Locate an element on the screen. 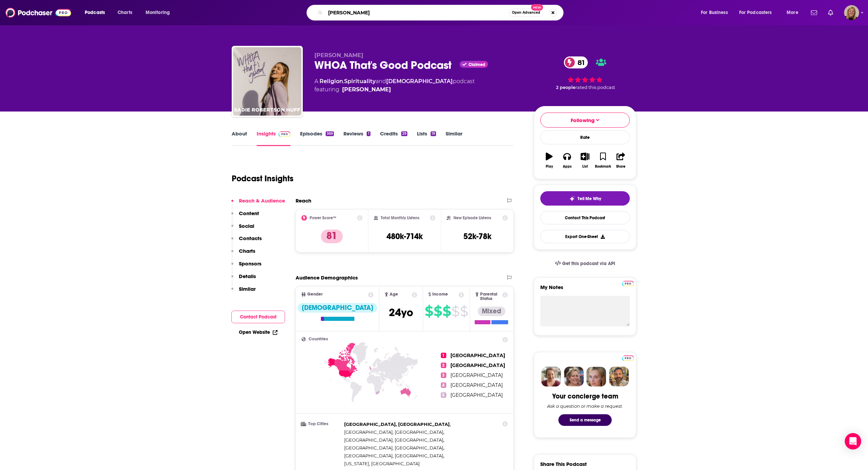 The width and height of the screenshot is (868, 470). img: Barbara Profile is located at coordinates (574, 377).